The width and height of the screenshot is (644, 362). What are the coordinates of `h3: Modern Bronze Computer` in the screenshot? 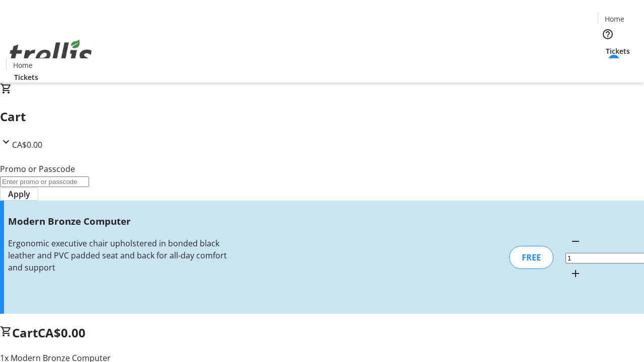 It's located at (118, 221).